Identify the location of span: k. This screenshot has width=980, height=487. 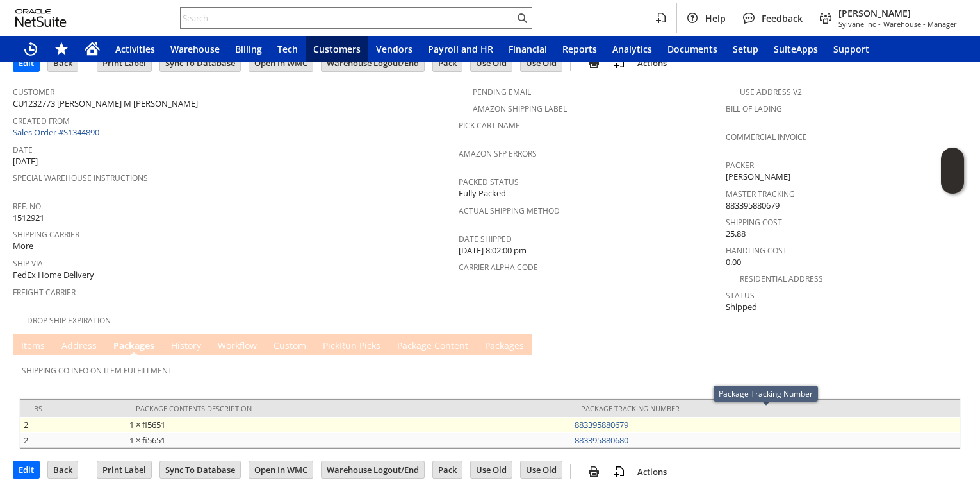
(337, 345).